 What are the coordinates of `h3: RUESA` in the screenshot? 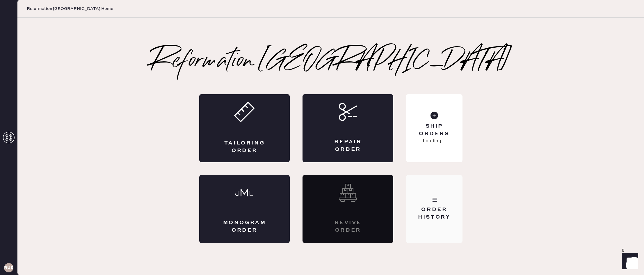 It's located at (9, 268).